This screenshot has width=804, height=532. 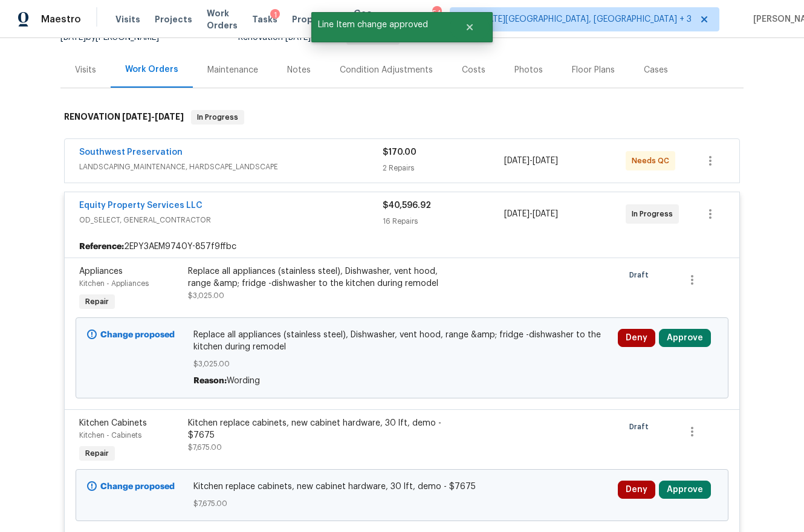 I want to click on span: Work Orders, so click(x=222, y=20).